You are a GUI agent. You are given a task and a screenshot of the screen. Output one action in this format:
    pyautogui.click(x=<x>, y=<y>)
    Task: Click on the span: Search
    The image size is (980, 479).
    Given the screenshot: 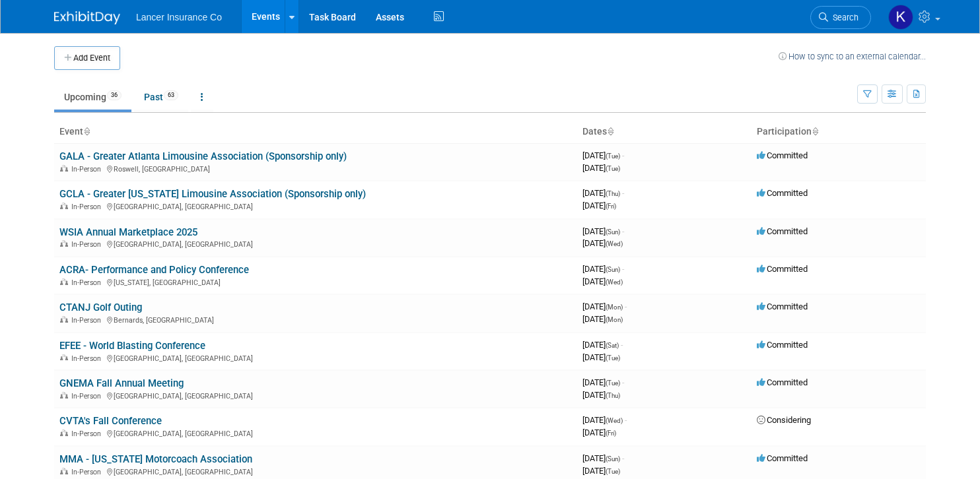 What is the action you would take?
    pyautogui.click(x=844, y=17)
    